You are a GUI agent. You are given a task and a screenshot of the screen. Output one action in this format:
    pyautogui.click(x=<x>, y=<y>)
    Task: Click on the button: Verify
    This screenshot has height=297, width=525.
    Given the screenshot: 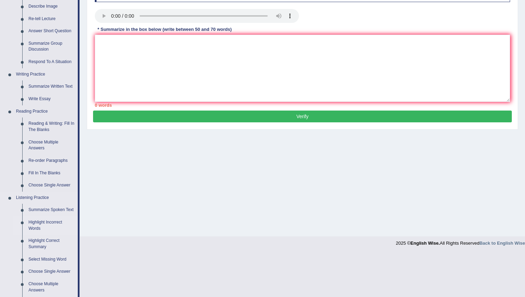 What is the action you would take?
    pyautogui.click(x=302, y=117)
    